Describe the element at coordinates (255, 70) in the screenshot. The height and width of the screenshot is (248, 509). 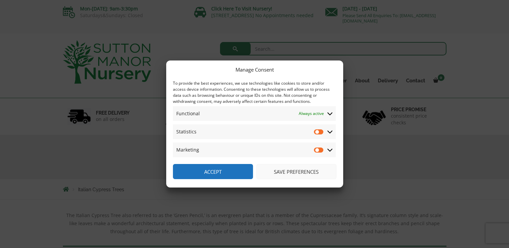
I see `div: Manage Consent` at that location.